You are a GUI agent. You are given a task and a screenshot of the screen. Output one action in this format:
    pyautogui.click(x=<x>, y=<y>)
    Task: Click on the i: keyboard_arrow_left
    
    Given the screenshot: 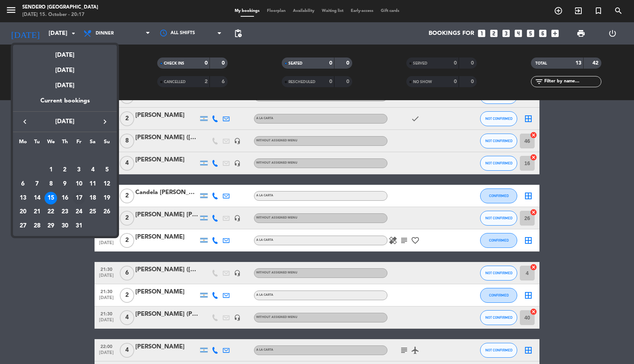 What is the action you would take?
    pyautogui.click(x=25, y=122)
    